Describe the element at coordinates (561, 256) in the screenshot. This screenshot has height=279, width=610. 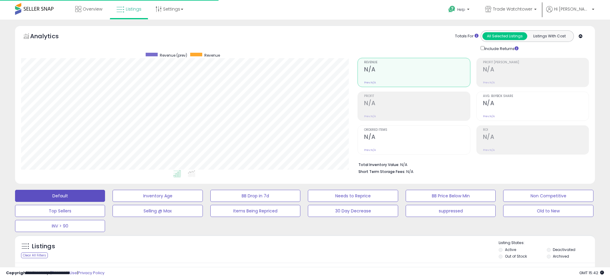
I see `label: Archived` at that location.